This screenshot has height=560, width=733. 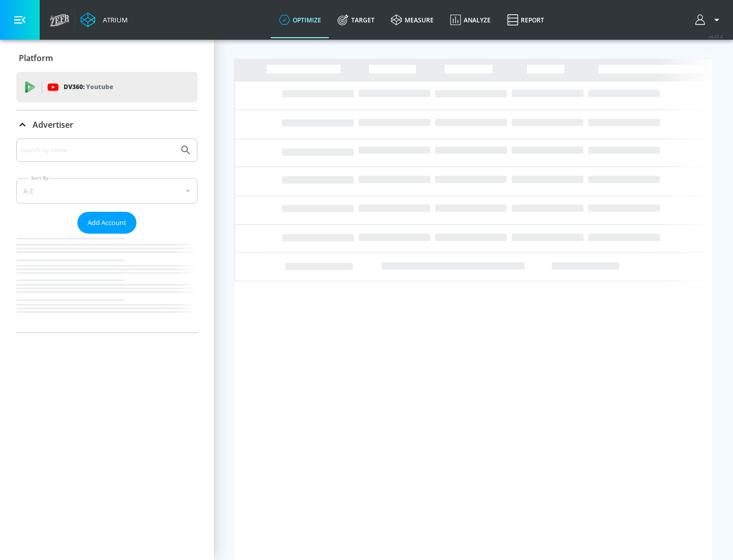 I want to click on nav: list of Advertiser, so click(x=106, y=283).